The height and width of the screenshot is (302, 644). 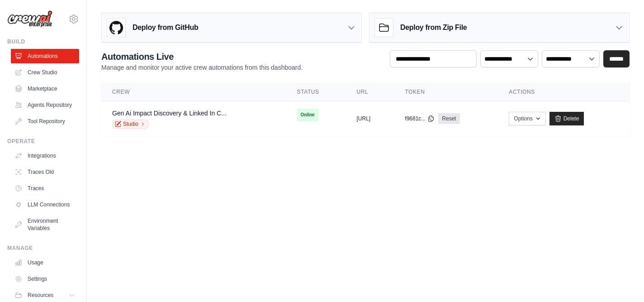 What do you see at coordinates (45, 105) in the screenshot?
I see `a: Agents Repository` at bounding box center [45, 105].